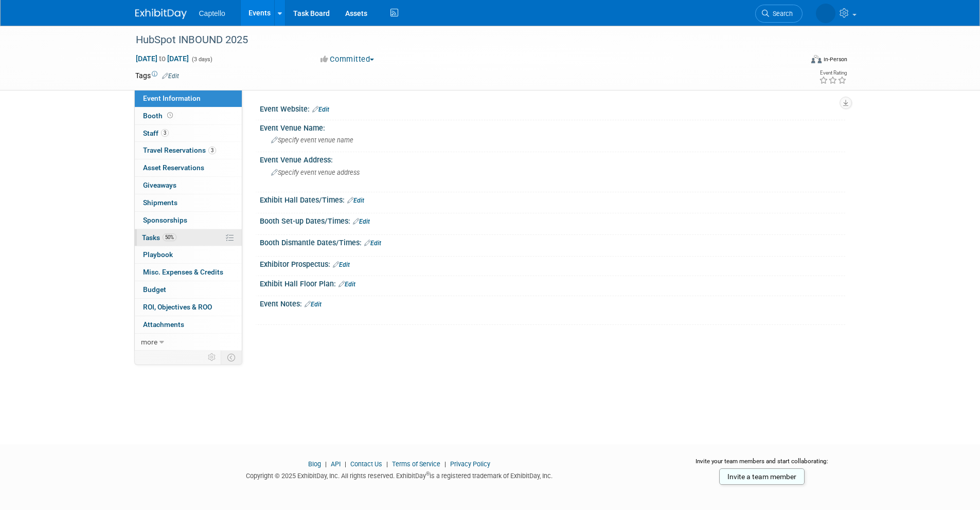 Image resolution: width=980 pixels, height=510 pixels. I want to click on a: Playbook, so click(188, 254).